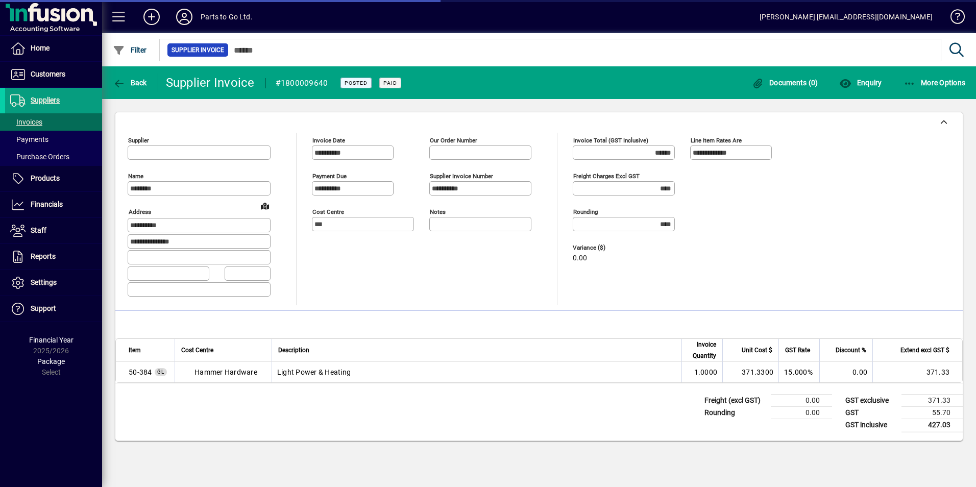  What do you see at coordinates (54, 309) in the screenshot?
I see `a: Support` at bounding box center [54, 309].